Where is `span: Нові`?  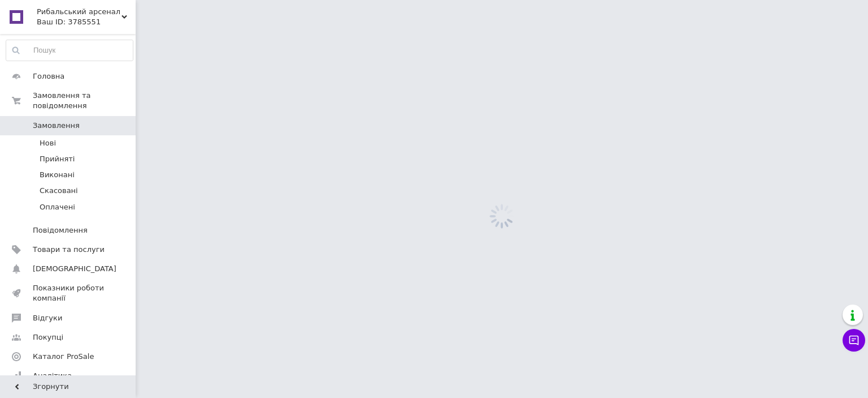 span: Нові is located at coordinates (48, 143).